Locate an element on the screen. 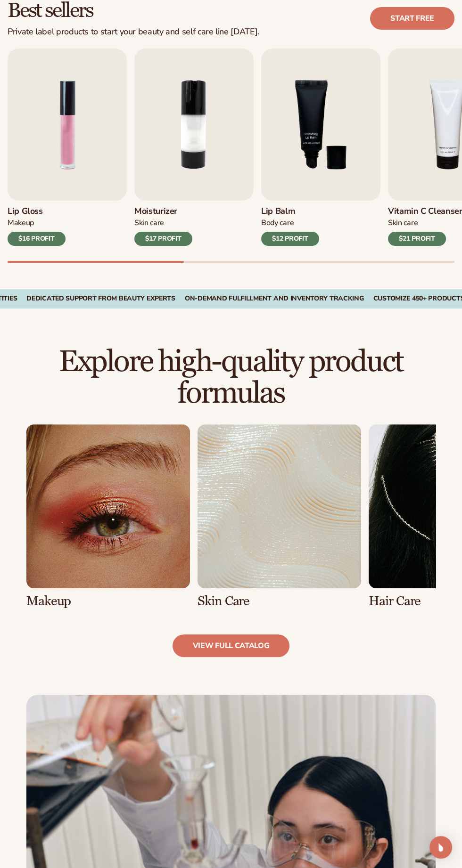  div: Skin Care is located at coordinates (163, 222).